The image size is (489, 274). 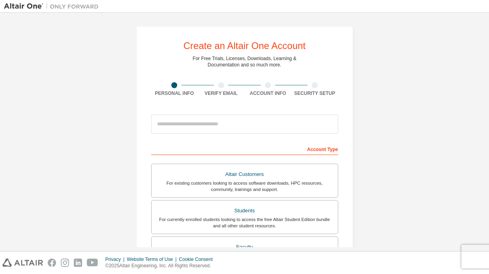 I want to click on img: youtube.svg, so click(x=92, y=262).